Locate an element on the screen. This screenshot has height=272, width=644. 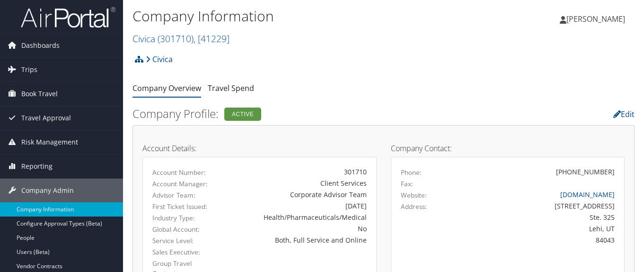
div: Client Services is located at coordinates (297, 183).